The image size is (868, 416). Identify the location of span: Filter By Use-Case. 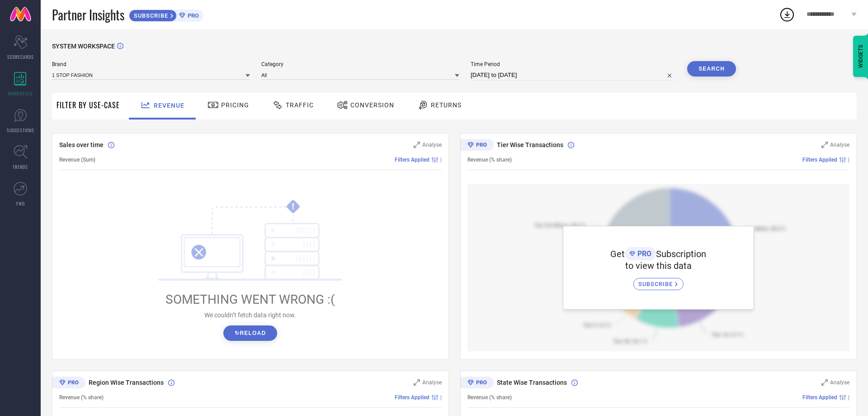
(88, 105).